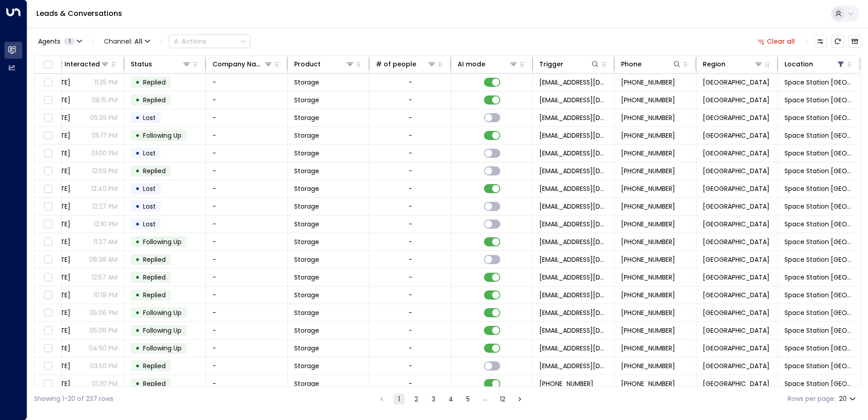  I want to click on p: 12:40 PM, so click(105, 188).